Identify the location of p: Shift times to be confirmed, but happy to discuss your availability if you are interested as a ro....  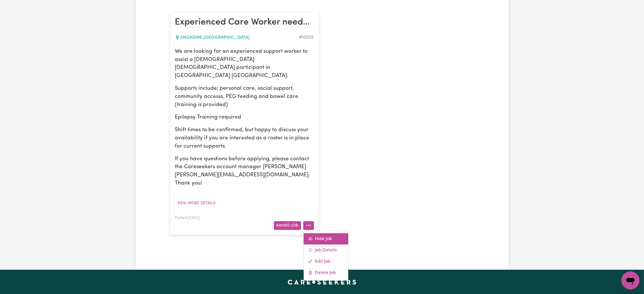
(244, 138).